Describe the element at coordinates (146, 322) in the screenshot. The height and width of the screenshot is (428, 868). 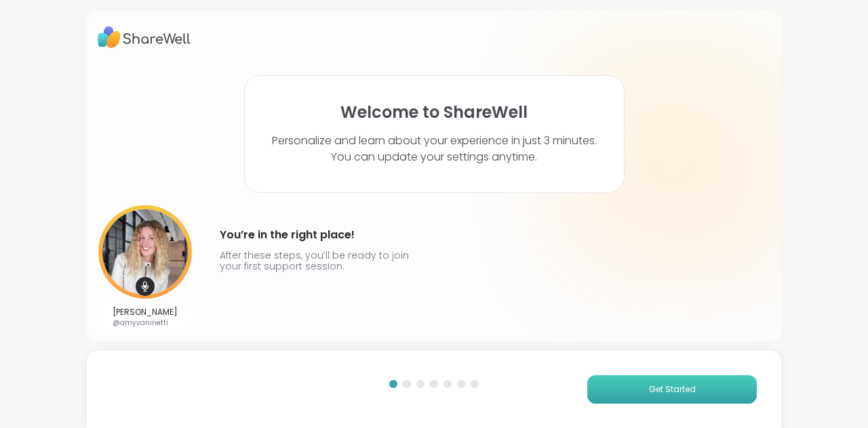
I see `p: @amyvaninetti` at that location.